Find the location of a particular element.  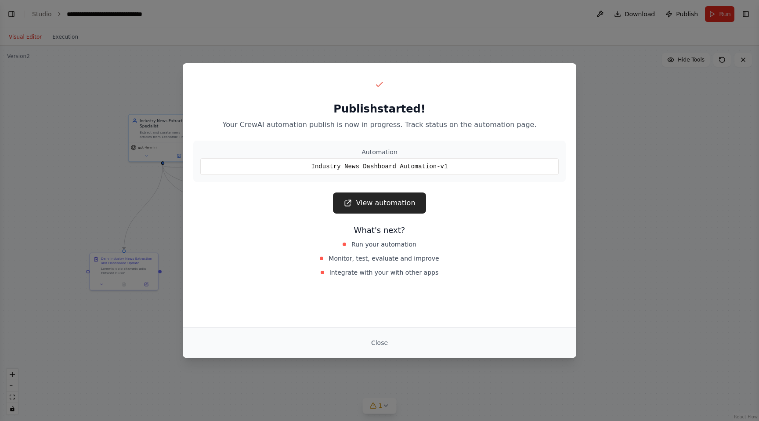

span: Monitor, test, evaluate and improve is located at coordinates (383, 258).